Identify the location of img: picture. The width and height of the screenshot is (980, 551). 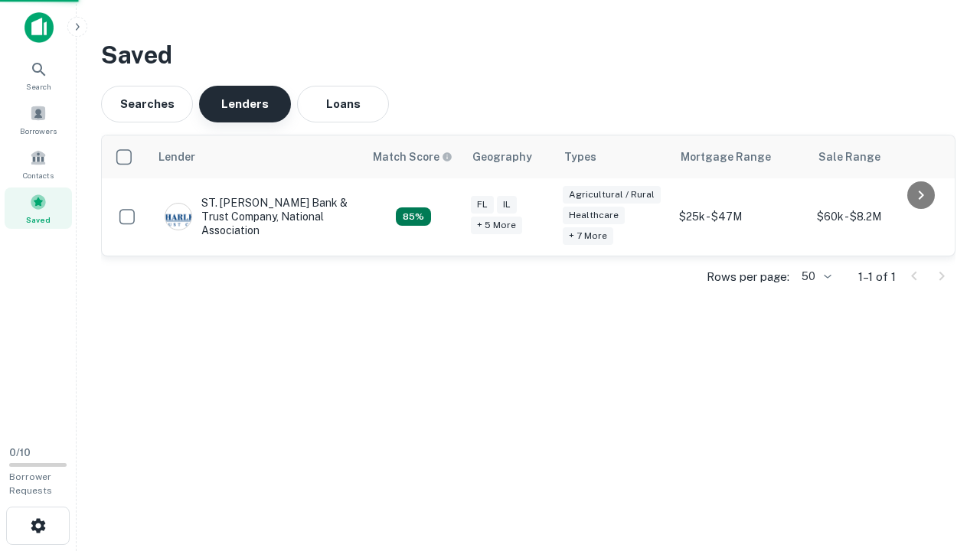
(179, 217).